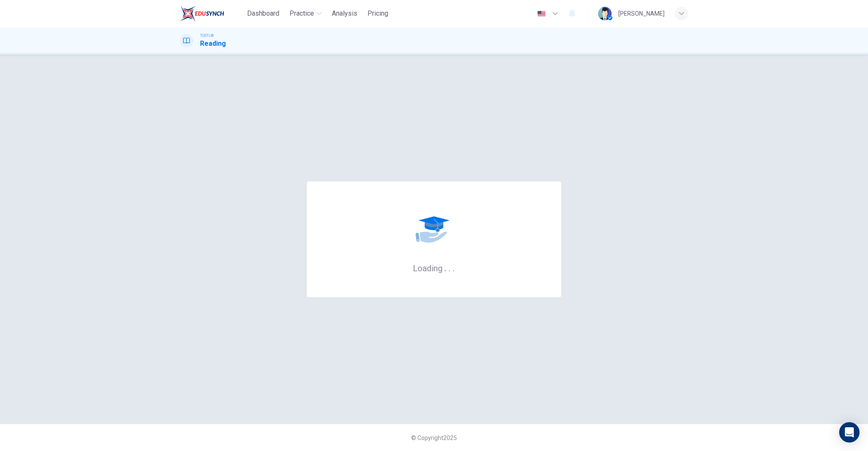 Image resolution: width=868 pixels, height=451 pixels. I want to click on span: © Copyright 2025, so click(434, 438).